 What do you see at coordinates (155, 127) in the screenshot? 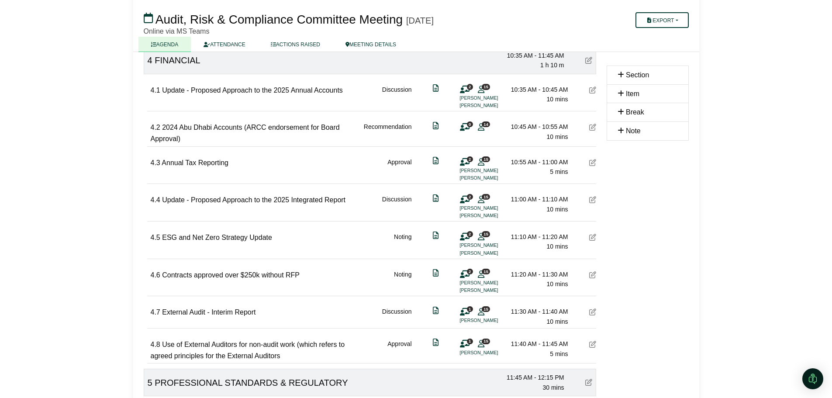
I see `span: 4.2` at bounding box center [155, 127].